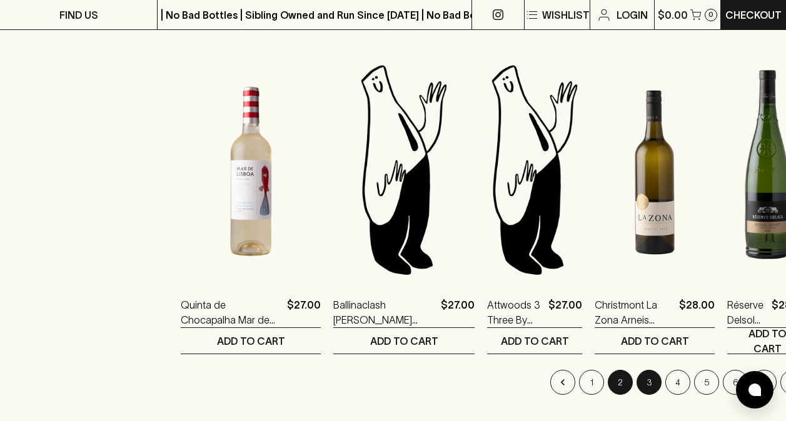  I want to click on p: 0, so click(711, 14).